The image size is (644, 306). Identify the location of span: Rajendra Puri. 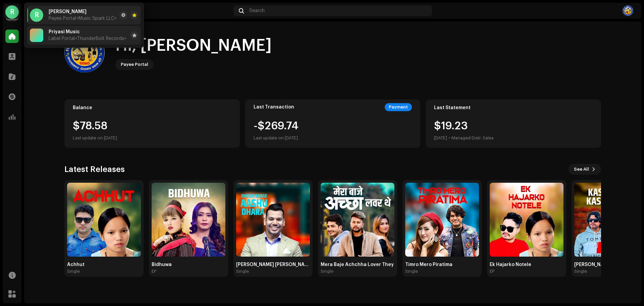
(67, 12).